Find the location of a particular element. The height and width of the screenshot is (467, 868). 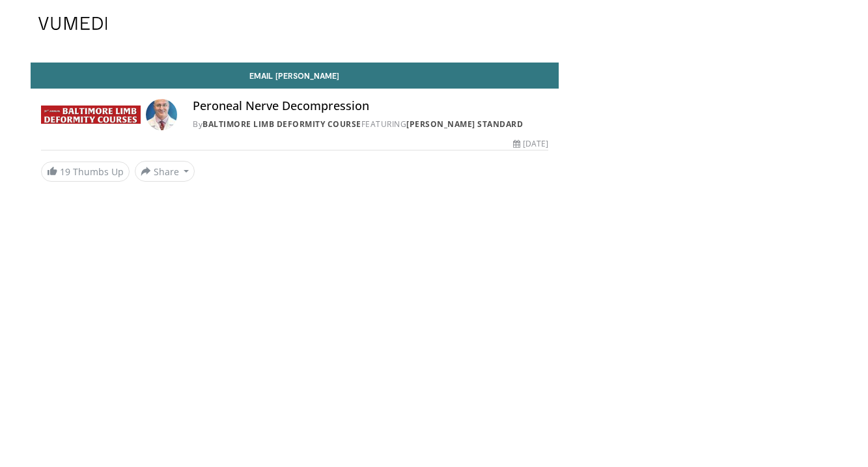

span: 19 is located at coordinates (65, 171).